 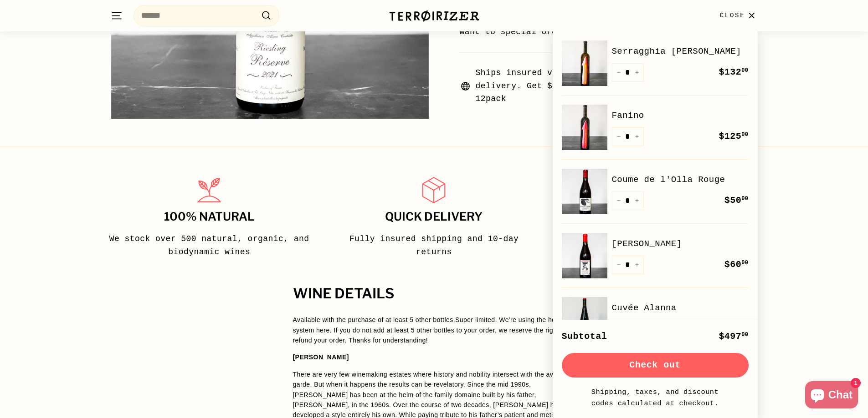 What do you see at coordinates (733, 72) in the screenshot?
I see `span: $132` at bounding box center [733, 72].